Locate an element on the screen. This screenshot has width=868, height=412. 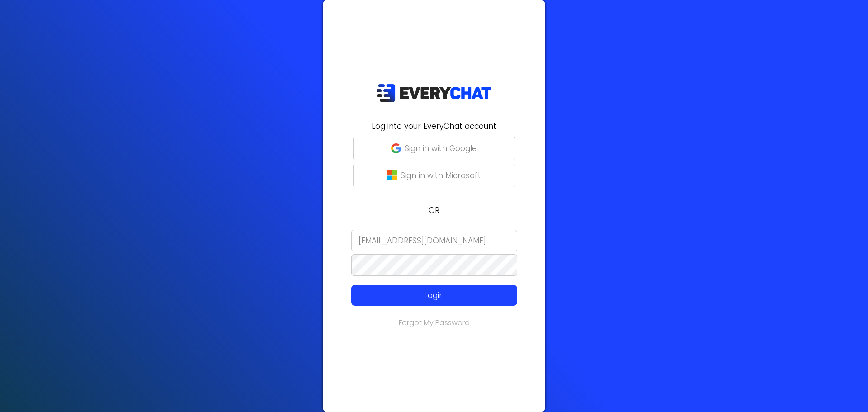
p: OR is located at coordinates (434, 210).